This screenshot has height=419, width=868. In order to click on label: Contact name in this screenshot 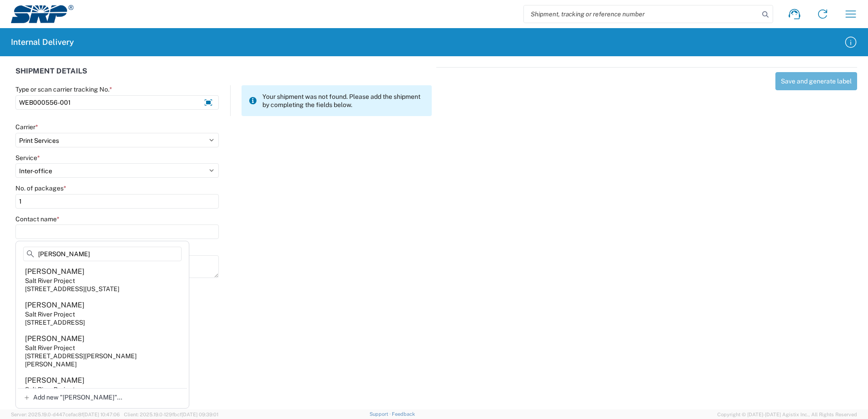, I will do `click(37, 219)`.